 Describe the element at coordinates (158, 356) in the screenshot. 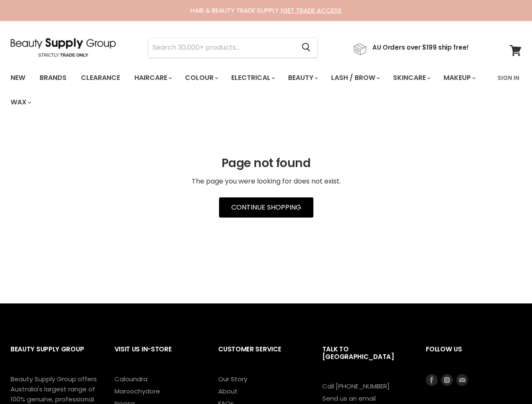

I see `h2: Visit Us In-Store` at that location.